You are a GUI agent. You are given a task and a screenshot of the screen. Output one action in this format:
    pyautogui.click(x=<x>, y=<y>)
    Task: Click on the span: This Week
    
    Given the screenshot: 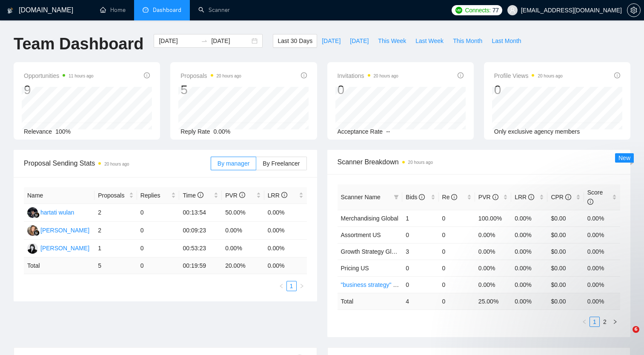 What is the action you would take?
    pyautogui.click(x=392, y=41)
    